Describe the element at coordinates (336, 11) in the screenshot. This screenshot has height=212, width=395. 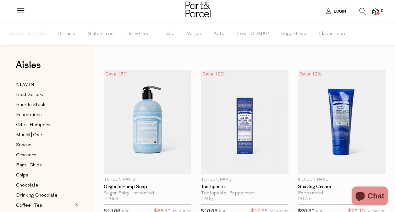
I see `a: Login` at that location.